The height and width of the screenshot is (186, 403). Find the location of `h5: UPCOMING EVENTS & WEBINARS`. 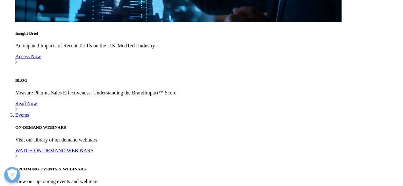

h5: UPCOMING EVENTS & WEBINARS is located at coordinates (207, 169).